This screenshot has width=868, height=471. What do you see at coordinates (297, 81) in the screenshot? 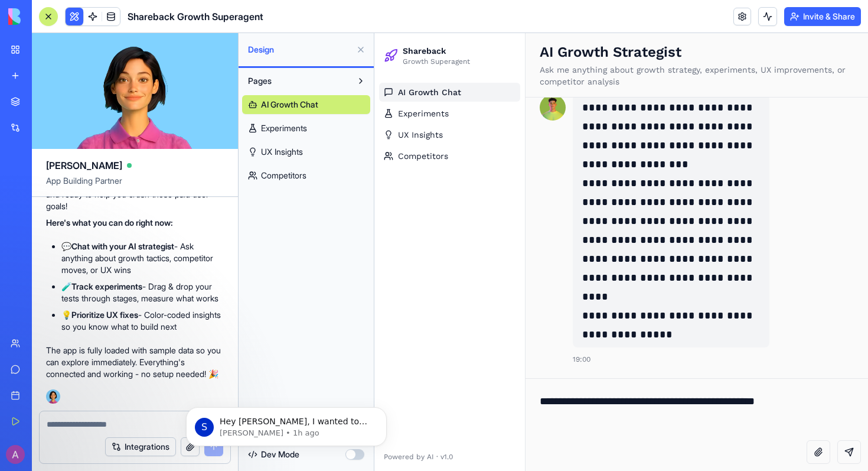
I see `button: Pages` at bounding box center [297, 81].